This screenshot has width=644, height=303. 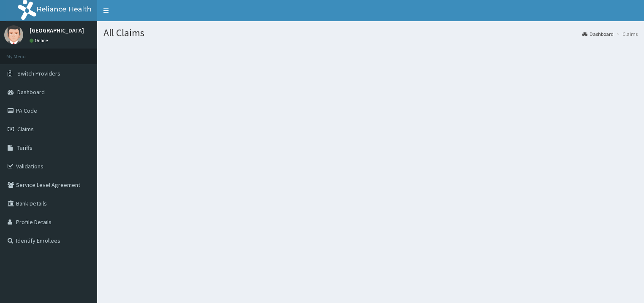 I want to click on img: User Image, so click(x=14, y=35).